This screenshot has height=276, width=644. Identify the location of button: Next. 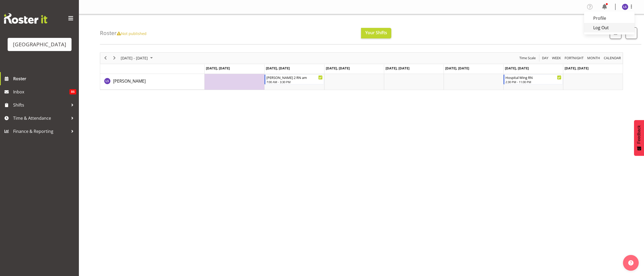
(115, 58).